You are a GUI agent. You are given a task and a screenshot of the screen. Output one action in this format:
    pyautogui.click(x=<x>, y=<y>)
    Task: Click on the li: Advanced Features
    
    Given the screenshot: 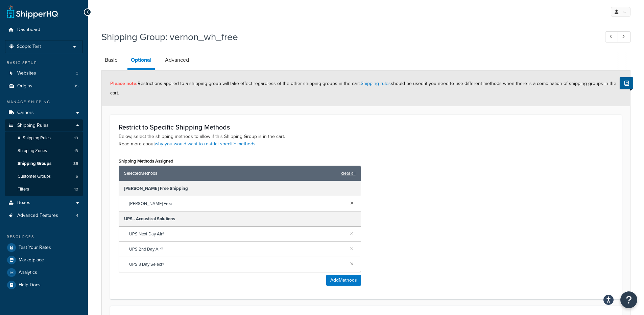 What is the action you would take?
    pyautogui.click(x=44, y=216)
    